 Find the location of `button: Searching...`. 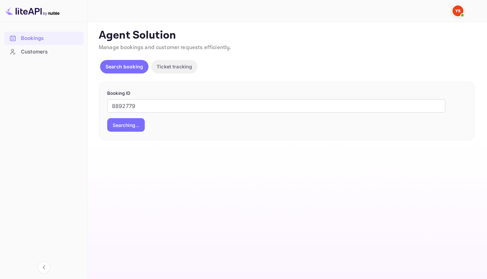

button: Searching... is located at coordinates (126, 125).